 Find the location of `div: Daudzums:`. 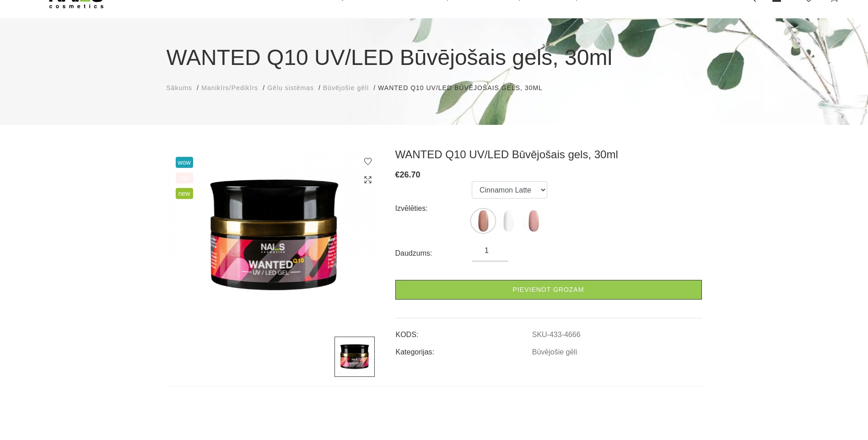

div: Daudzums: is located at coordinates (434, 254).